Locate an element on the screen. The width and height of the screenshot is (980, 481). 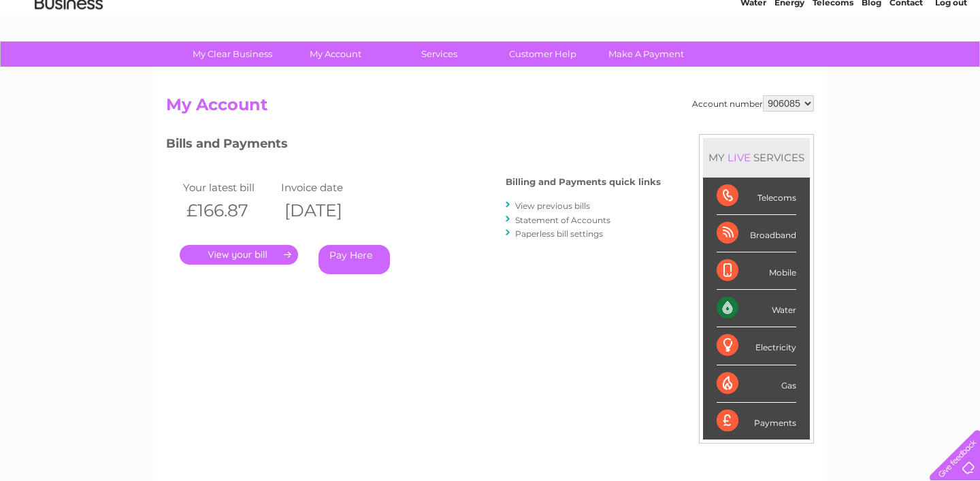
a: 0333 014 3131 is located at coordinates (771, 15).